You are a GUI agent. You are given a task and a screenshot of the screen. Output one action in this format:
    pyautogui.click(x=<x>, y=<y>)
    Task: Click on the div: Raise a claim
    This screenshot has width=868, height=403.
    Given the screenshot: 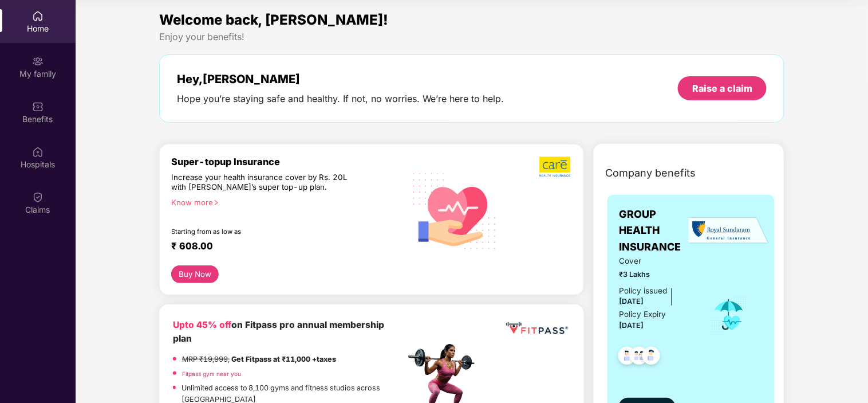 What is the action you would take?
    pyautogui.click(x=722, y=88)
    